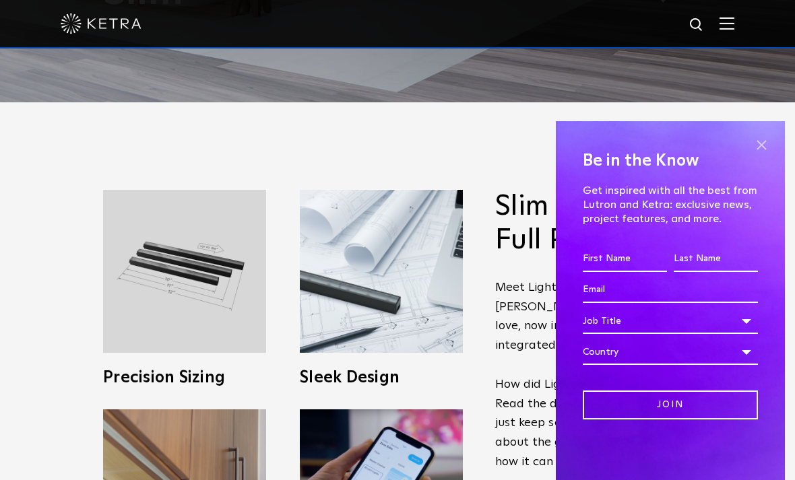 The image size is (795, 480). What do you see at coordinates (670, 405) in the screenshot?
I see `input: Join` at bounding box center [670, 405].